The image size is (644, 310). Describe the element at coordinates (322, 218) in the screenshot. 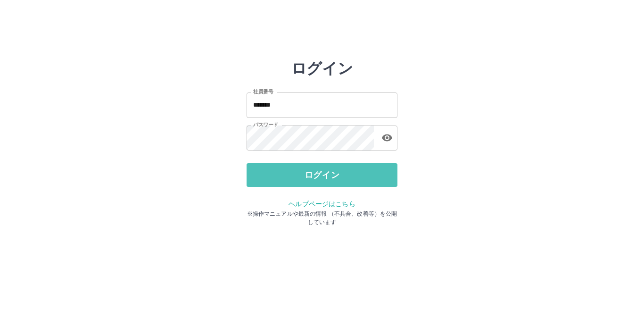

I see `p: ※操作マニュアルや最新の情報 （不具合、改善等）を公開しています` at that location.